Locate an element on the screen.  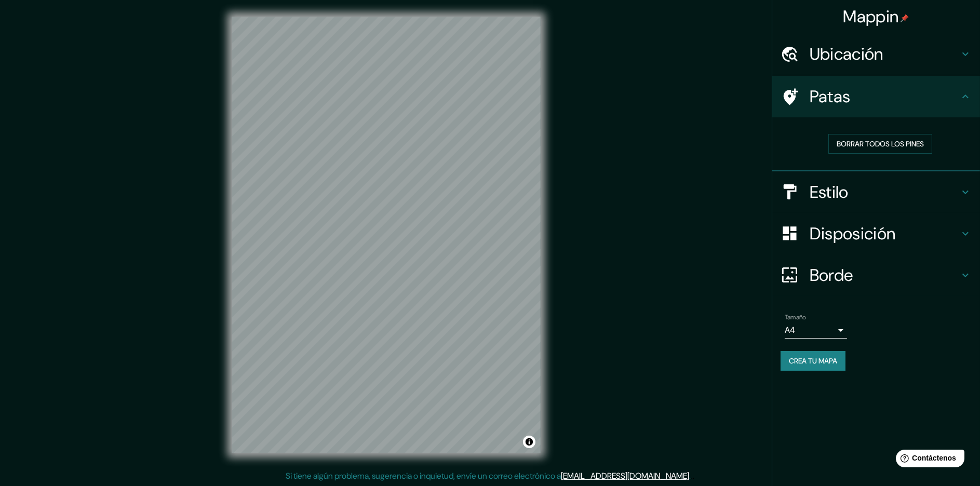
font: Tamaño is located at coordinates (795, 317).